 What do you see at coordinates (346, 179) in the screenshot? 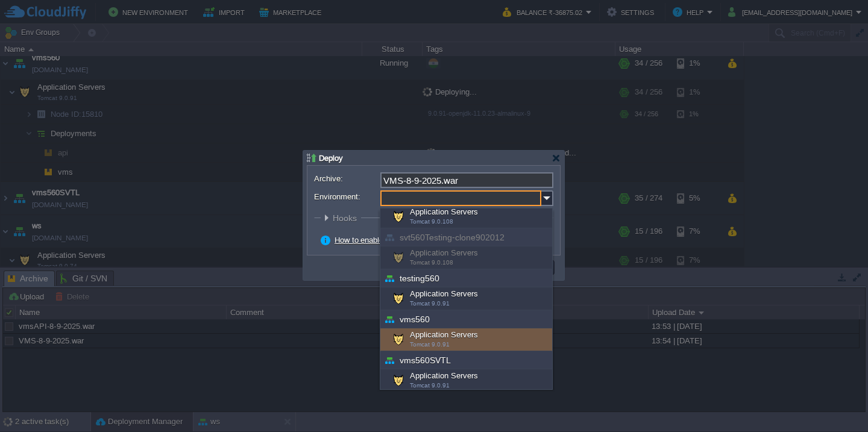
I see `label: Archive:` at bounding box center [346, 179].